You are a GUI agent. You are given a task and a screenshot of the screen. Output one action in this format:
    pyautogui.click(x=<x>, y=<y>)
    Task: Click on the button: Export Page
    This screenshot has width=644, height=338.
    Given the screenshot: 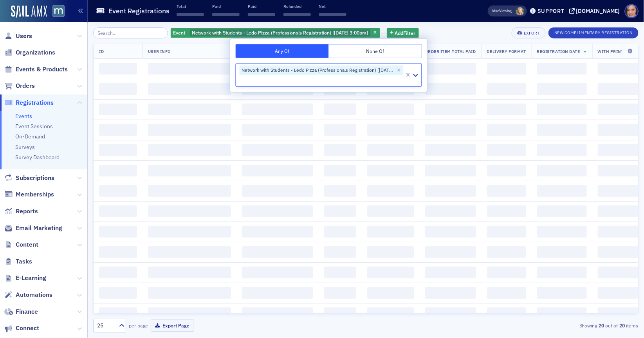 What is the action you would take?
    pyautogui.click(x=172, y=325)
    